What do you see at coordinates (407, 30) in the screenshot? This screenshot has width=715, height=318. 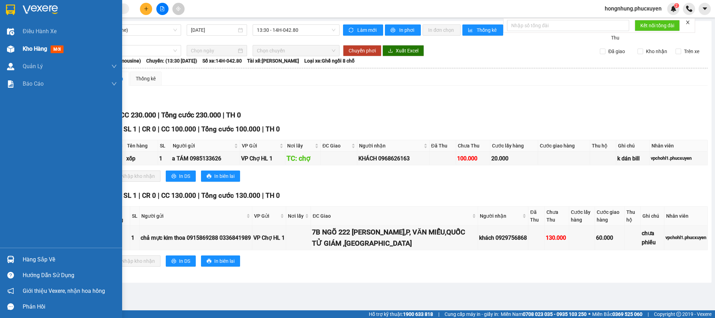 I see `span: In phơi` at bounding box center [407, 30].